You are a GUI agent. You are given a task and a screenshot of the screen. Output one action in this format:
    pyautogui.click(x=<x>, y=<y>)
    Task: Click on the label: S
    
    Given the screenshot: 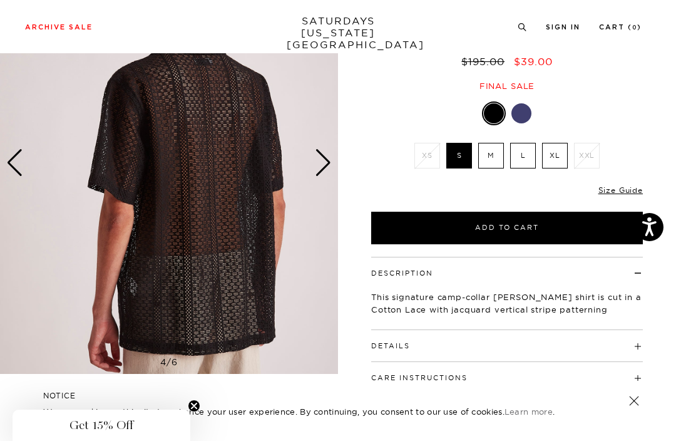 What is the action you would take?
    pyautogui.click(x=459, y=155)
    